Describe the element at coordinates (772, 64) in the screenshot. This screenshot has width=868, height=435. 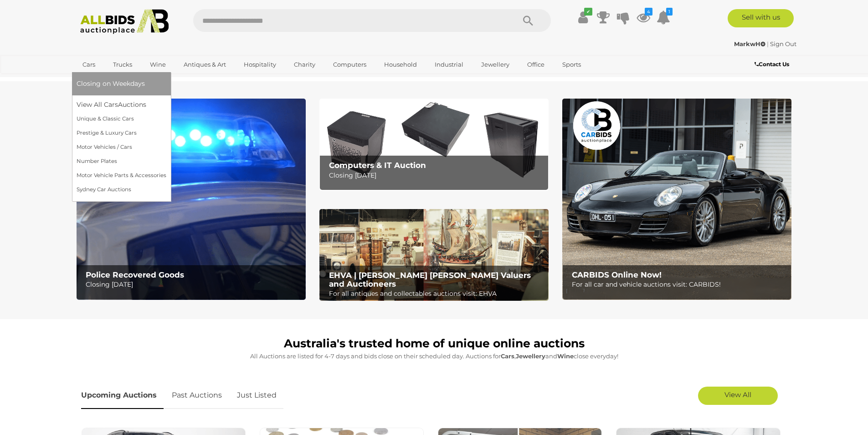
I see `b: Contact Us` at that location.